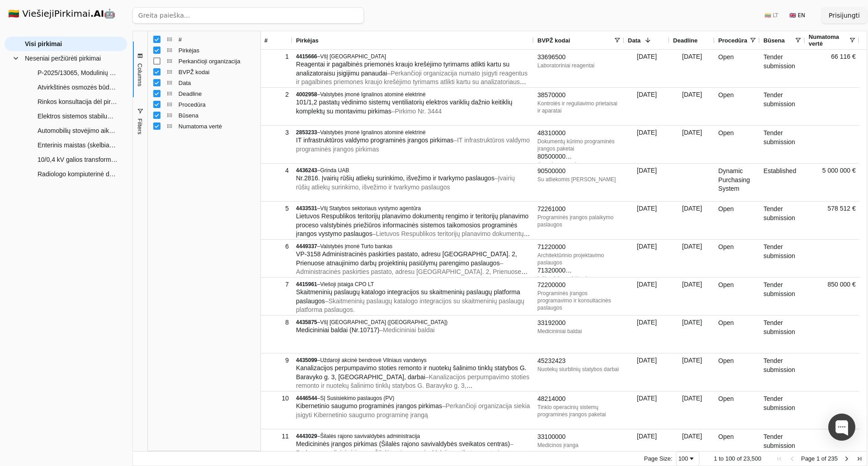 The image size is (868, 466). I want to click on span: P-2025/13065, Modulinių namelių įsigijimas (skelbiama apklausa), so click(78, 73).